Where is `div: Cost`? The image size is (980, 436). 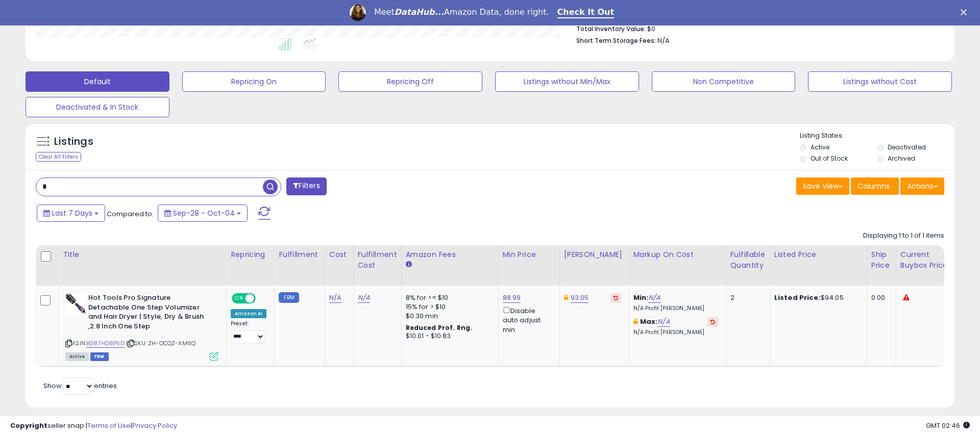 div: Cost is located at coordinates (339, 255).